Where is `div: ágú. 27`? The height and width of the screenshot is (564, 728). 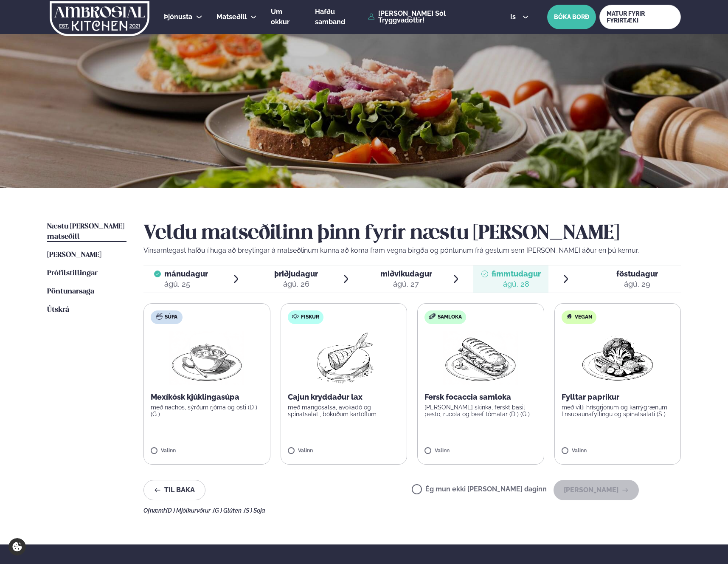
div: ágú. 27 is located at coordinates (406, 284).